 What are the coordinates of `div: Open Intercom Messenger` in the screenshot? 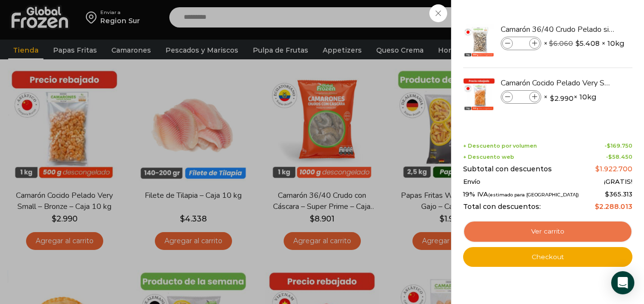 It's located at (622, 282).